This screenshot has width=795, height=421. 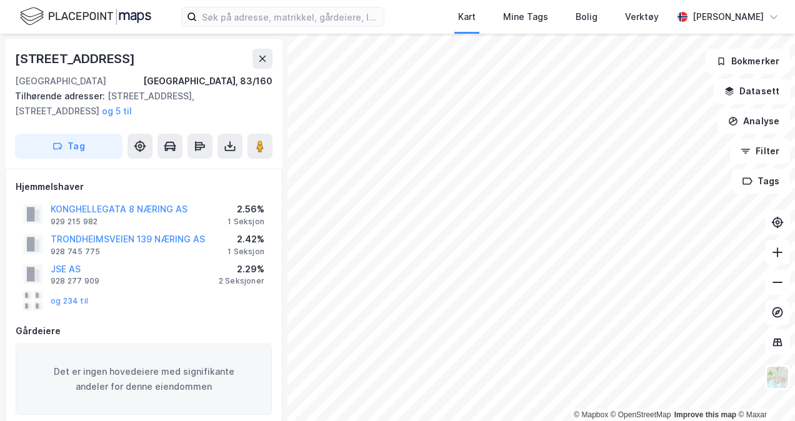 What do you see at coordinates (290, 17) in the screenshot?
I see `input: Søk på adresse, matrikkel, gårdeiere, leietakere eller personer` at bounding box center [290, 17].